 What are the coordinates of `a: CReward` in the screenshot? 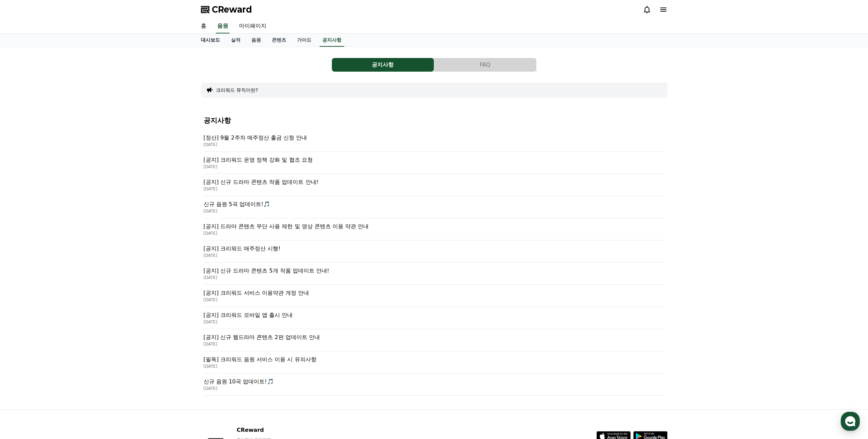 It's located at (227, 10).